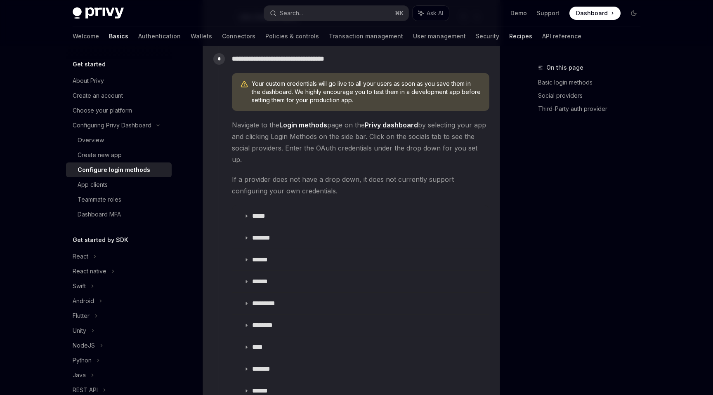 The height and width of the screenshot is (395, 713). Describe the element at coordinates (634, 13) in the screenshot. I see `button: Toggle dark mode` at that location.